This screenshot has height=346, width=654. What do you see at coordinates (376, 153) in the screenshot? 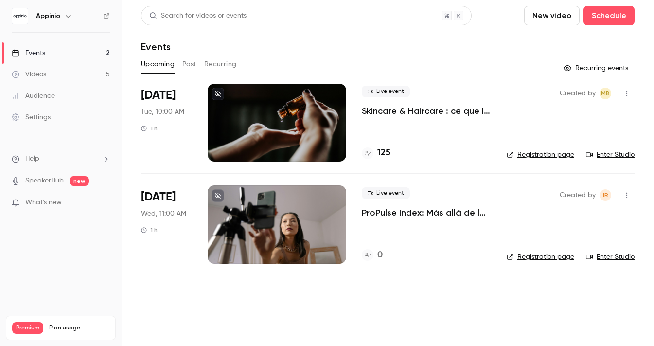
I see `a: 125` at bounding box center [376, 153].